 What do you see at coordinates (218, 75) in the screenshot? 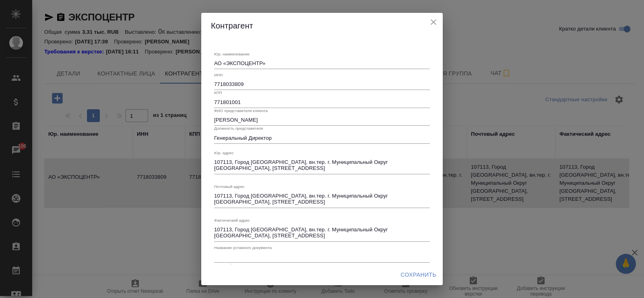
I see `label: ИНН` at bounding box center [218, 75].